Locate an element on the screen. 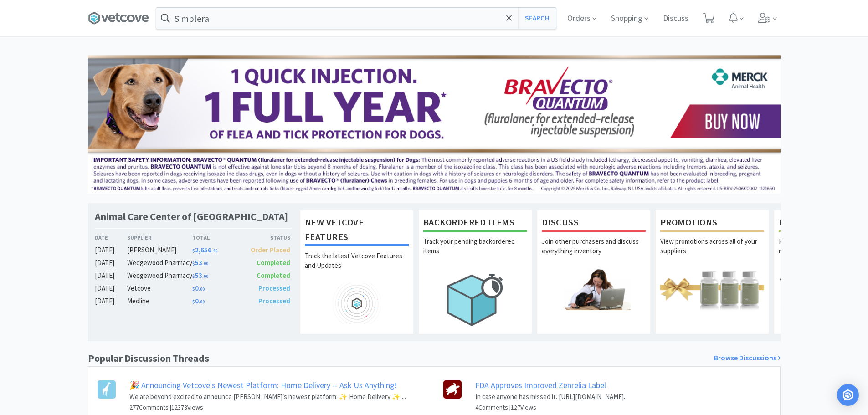  div: Date is located at coordinates (111, 237).